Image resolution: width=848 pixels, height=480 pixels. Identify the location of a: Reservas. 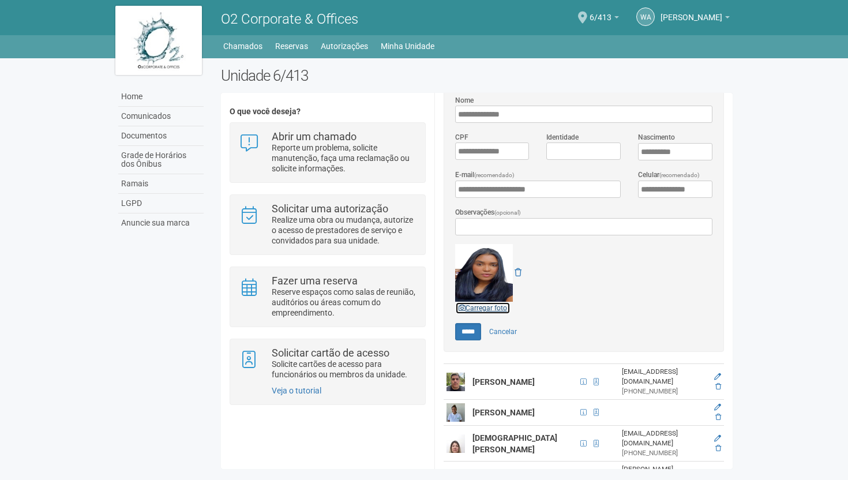
(291, 46).